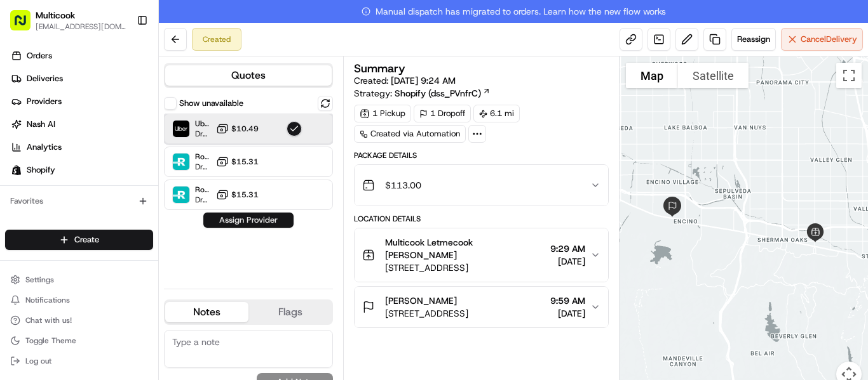  What do you see at coordinates (16, 170) in the screenshot?
I see `img: Shopify logo` at bounding box center [16, 170].